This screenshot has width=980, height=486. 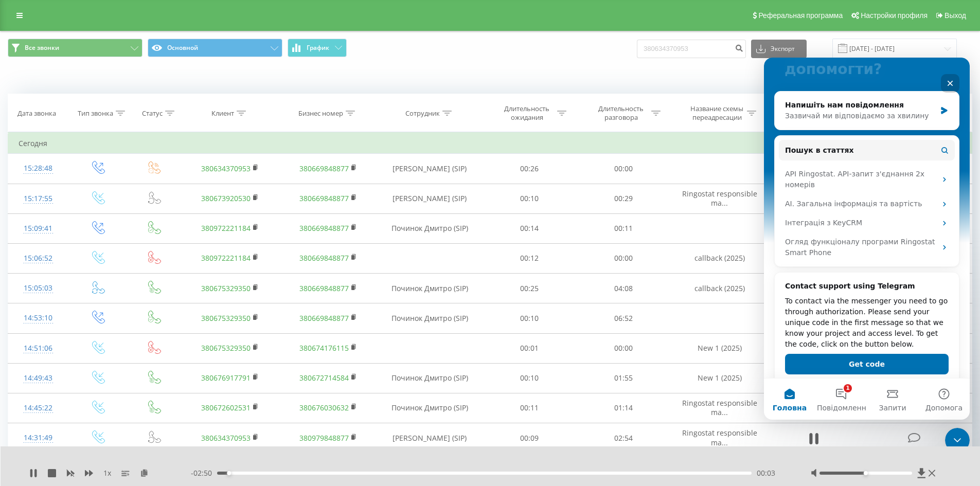 I want to click on div: 14:45:22, so click(x=38, y=408).